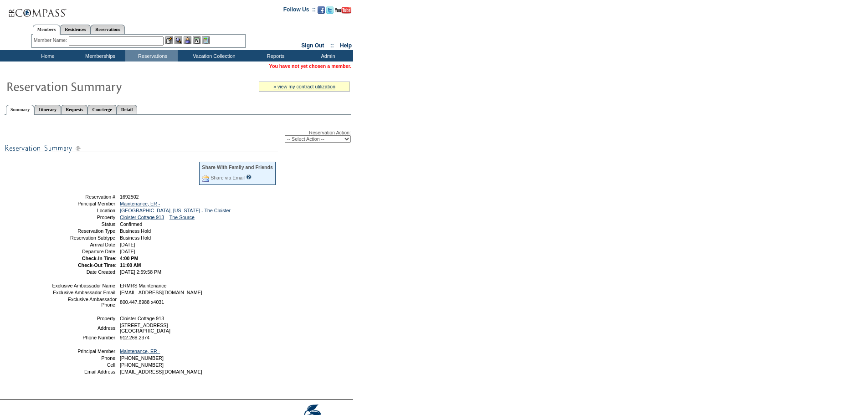  What do you see at coordinates (249, 177) in the screenshot?
I see `input: What is this?` at bounding box center [249, 177].